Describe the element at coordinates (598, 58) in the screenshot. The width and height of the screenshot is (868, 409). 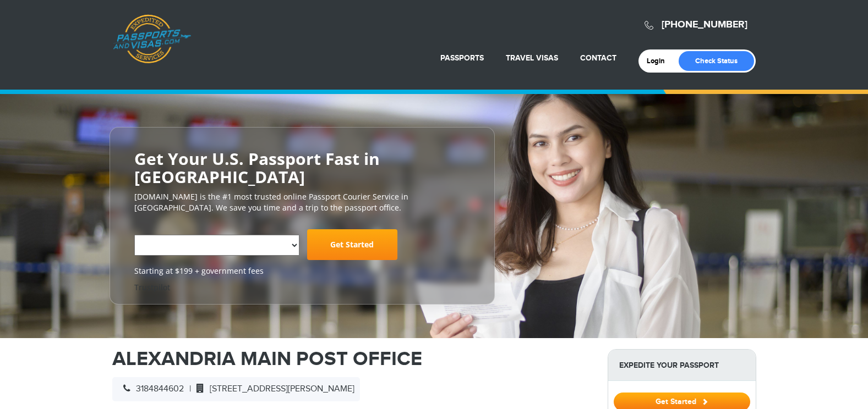
I see `a: Contact` at that location.